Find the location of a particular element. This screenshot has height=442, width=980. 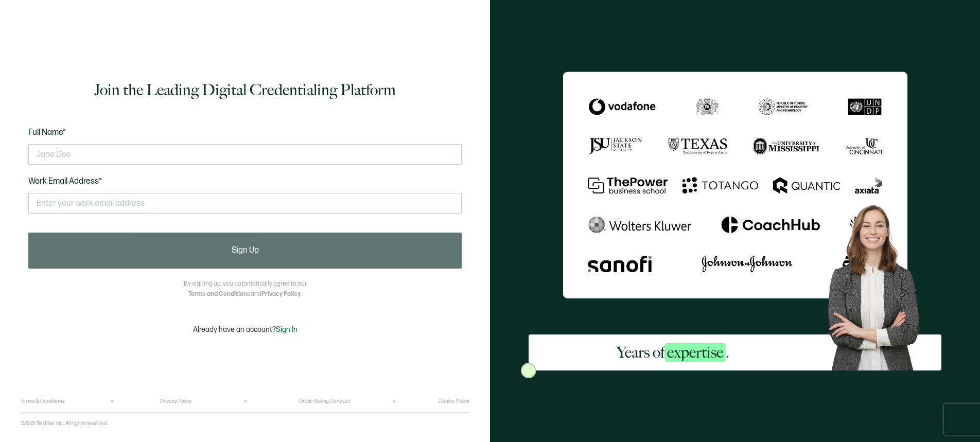

a: Online Selling Contract is located at coordinates (324, 401).